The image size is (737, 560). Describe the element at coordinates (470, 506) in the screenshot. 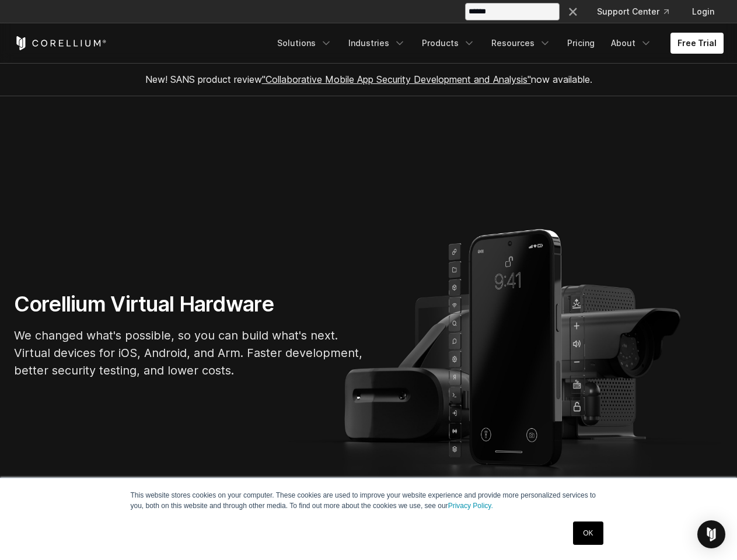

I see `a: Privacy Policy.` at that location.